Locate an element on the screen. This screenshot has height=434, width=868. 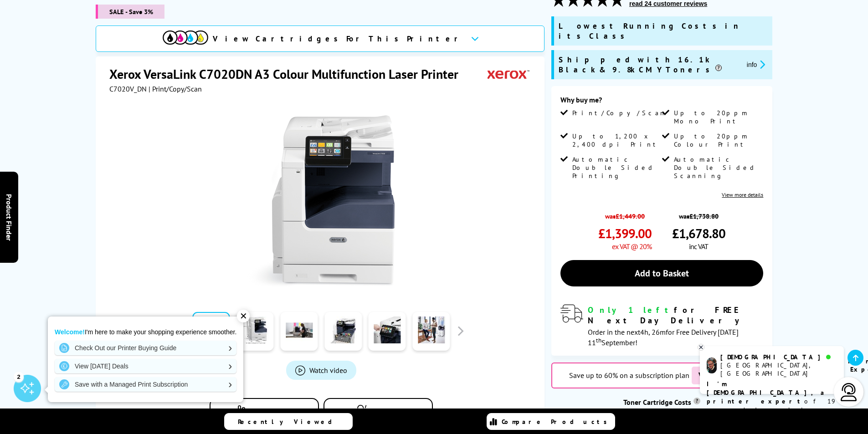
strong: Welcome! is located at coordinates (70, 332).